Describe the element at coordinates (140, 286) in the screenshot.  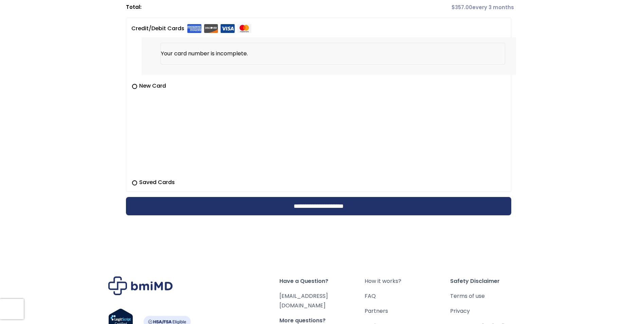
I see `img: Brand Logo` at that location.